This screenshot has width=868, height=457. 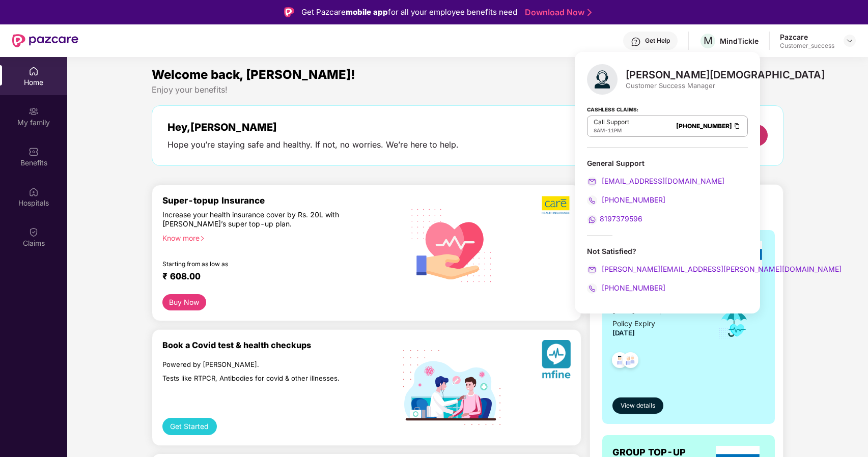 What do you see at coordinates (612, 109) in the screenshot?
I see `strong: Cashless Claims:` at bounding box center [612, 109].